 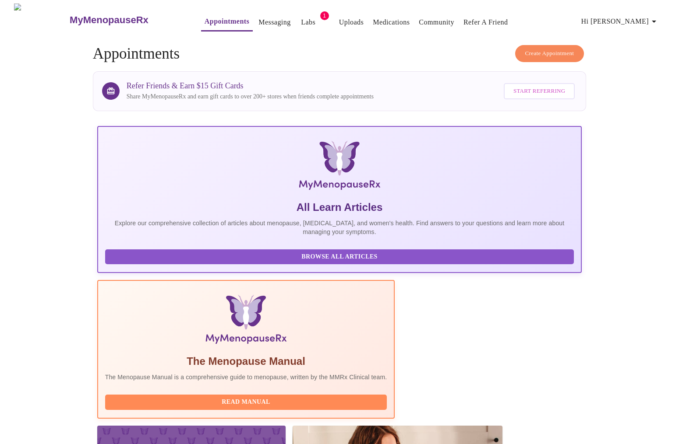 What do you see at coordinates (486, 22) in the screenshot?
I see `a: Refer a Friend` at bounding box center [486, 22].